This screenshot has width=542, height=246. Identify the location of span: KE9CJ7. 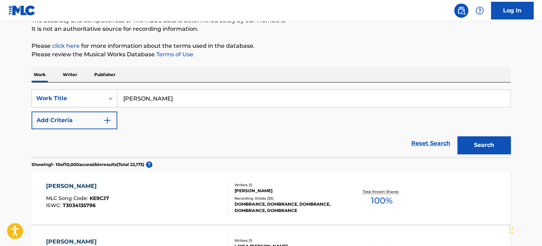
(99, 199).